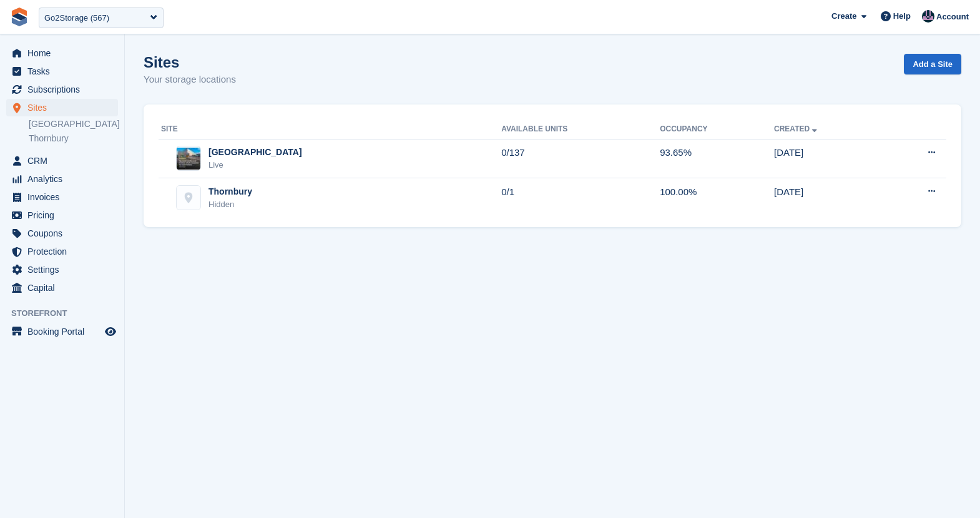 The width and height of the screenshot is (980, 518). I want to click on span: Create, so click(844, 16).